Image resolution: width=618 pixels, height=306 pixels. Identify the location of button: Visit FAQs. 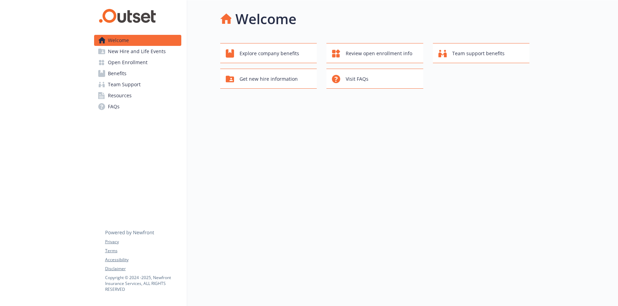
(374, 79).